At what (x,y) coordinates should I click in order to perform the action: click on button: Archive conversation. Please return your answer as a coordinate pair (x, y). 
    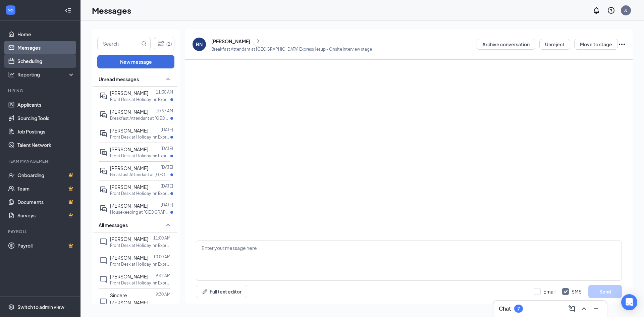
    Looking at the image, I should click on (506, 44).